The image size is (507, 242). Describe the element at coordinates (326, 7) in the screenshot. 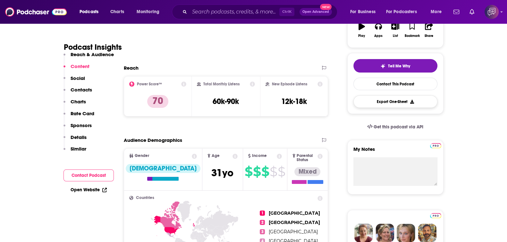

I see `span: New` at that location.